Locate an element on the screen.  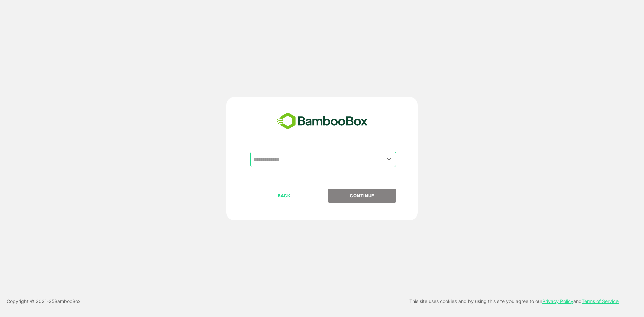
p: CONTINUE is located at coordinates (362, 195).